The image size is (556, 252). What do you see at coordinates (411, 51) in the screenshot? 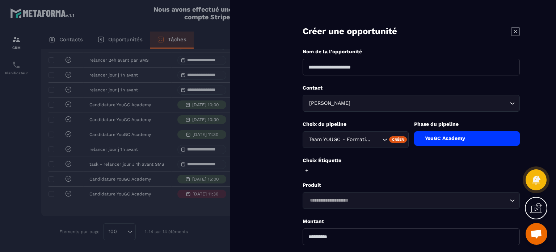
I see `p: Nom de la l'opportunité` at bounding box center [411, 51].